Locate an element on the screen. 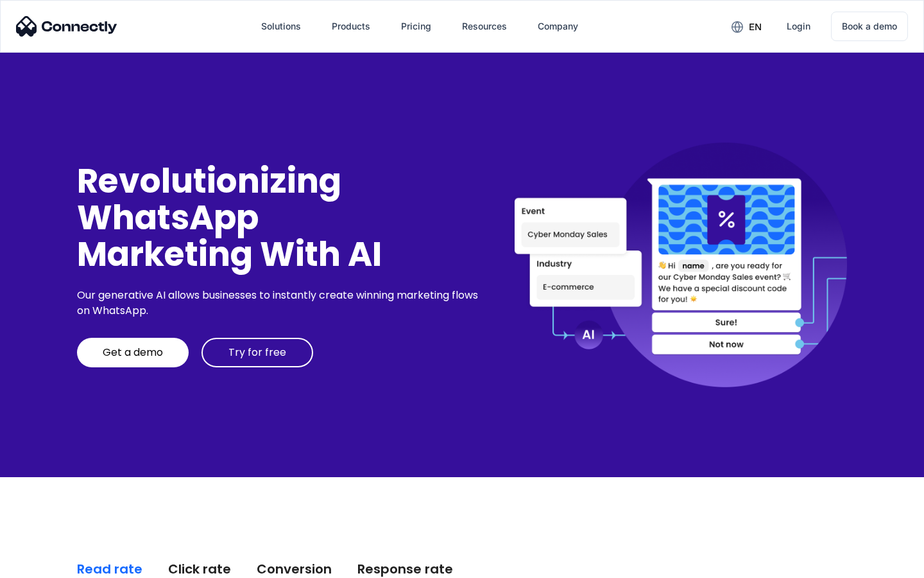 Image resolution: width=924 pixels, height=578 pixels. a: Pricing is located at coordinates (416, 26).